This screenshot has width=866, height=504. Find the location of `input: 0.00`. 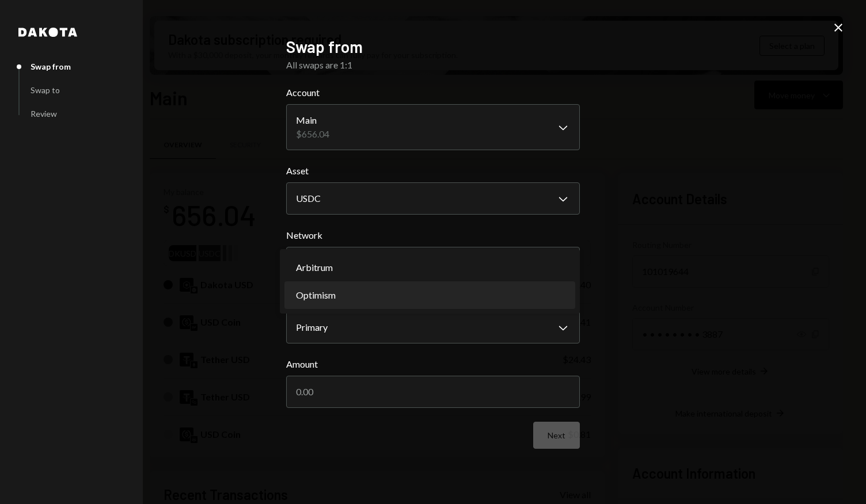

input: 0.00 is located at coordinates (433, 392).